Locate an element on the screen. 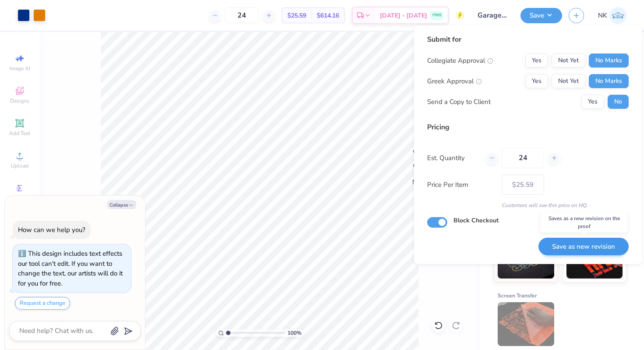 The image size is (644, 350). span: Screen Transfer is located at coordinates (517, 295).